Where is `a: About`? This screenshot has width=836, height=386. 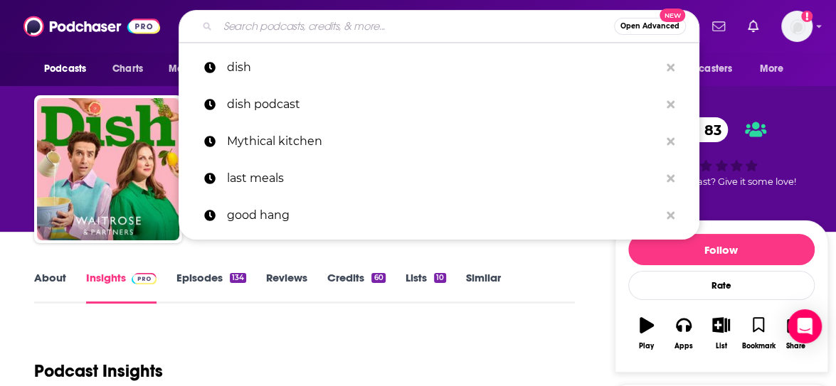
a: About is located at coordinates (50, 287).